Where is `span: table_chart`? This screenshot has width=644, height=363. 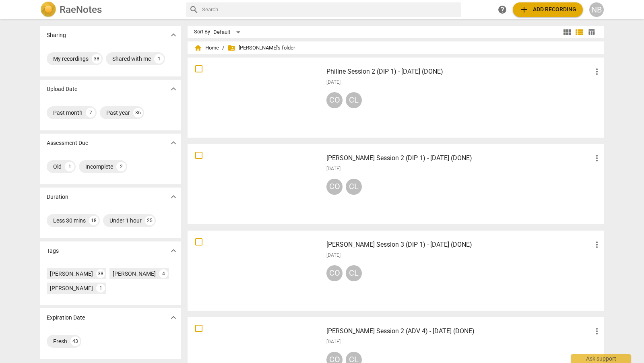 span: table_chart is located at coordinates (591, 32).